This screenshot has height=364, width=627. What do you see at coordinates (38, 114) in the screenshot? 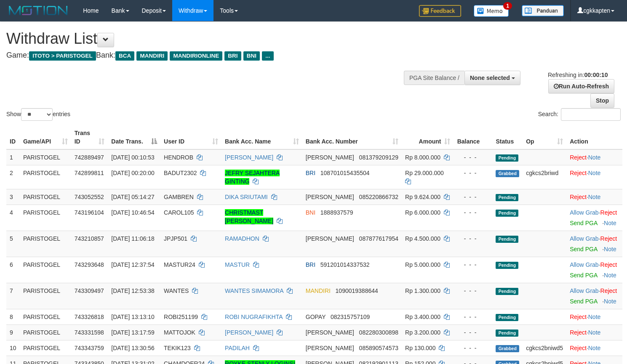
I see `label: Show entries` at bounding box center [38, 114].